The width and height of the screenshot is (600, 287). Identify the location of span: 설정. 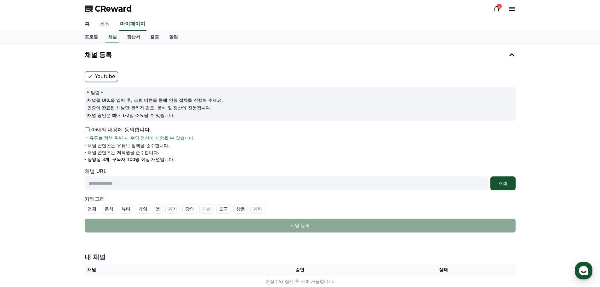
(101, 212).